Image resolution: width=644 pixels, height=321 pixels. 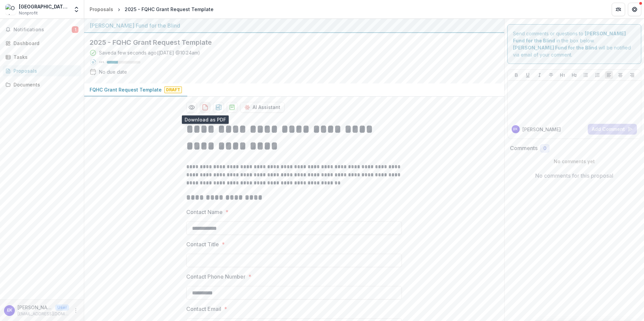 I want to click on div: Documents, so click(x=45, y=84).